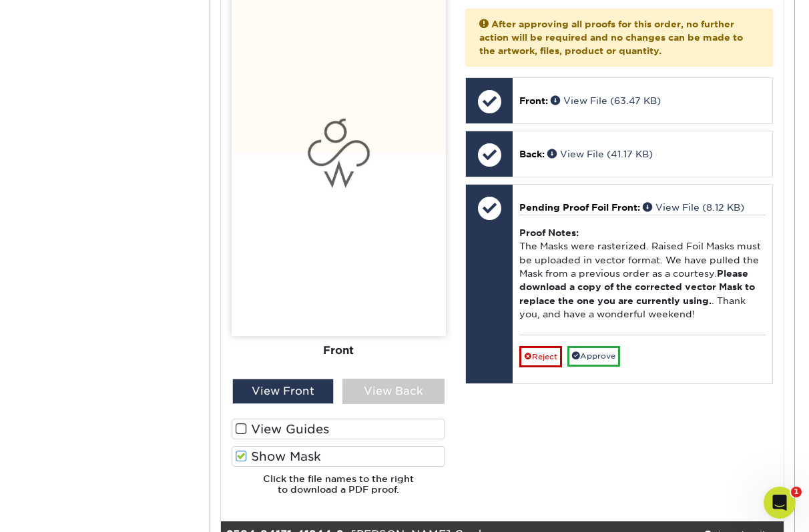  What do you see at coordinates (339, 429) in the screenshot?
I see `label: View Guides` at bounding box center [339, 429].